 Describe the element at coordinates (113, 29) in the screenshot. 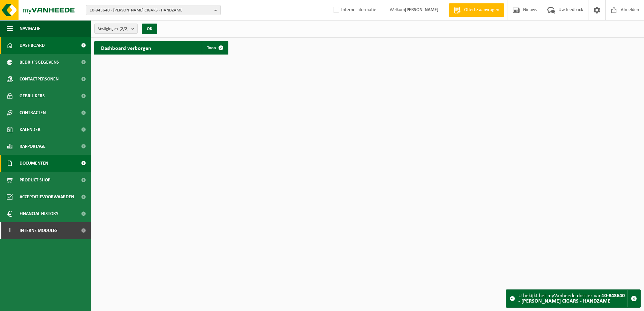

I see `span: Vestigingen` at that location.